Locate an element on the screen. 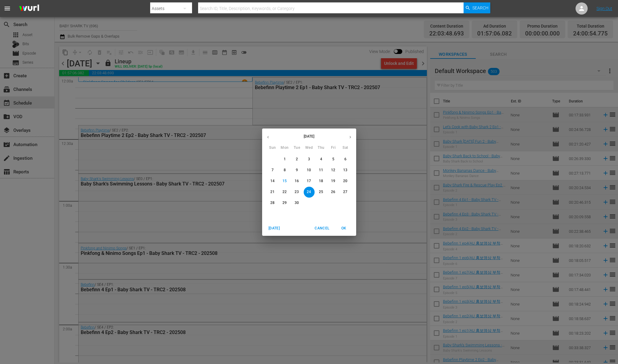 Image resolution: width=618 pixels, height=364 pixels. p: 27 is located at coordinates (345, 192).